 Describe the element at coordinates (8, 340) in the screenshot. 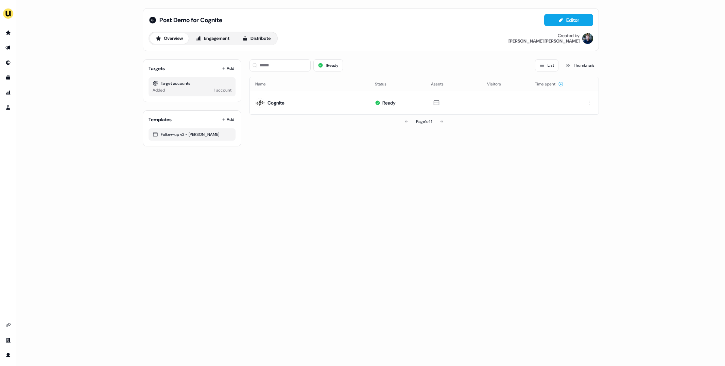

I see `a: Go to team` at that location.